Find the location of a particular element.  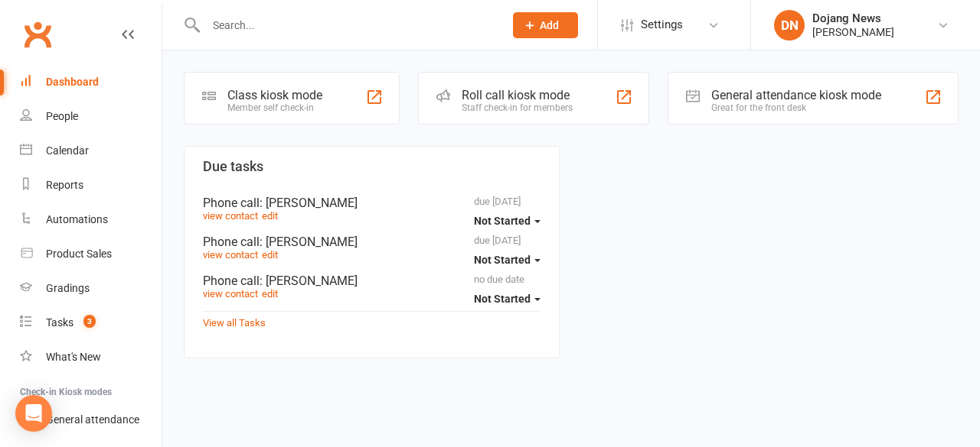

div: General attendance kiosk mode is located at coordinates (796, 95).